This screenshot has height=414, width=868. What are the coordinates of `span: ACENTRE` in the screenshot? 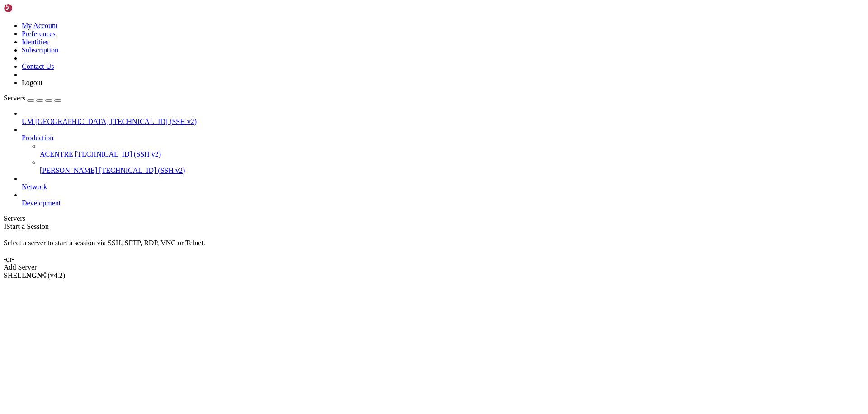 It's located at (57, 154).